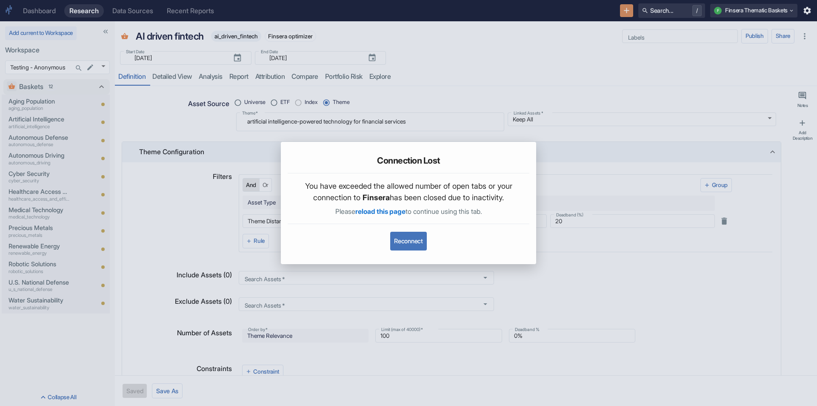  What do you see at coordinates (408, 241) in the screenshot?
I see `button: Reconnect` at bounding box center [408, 241].